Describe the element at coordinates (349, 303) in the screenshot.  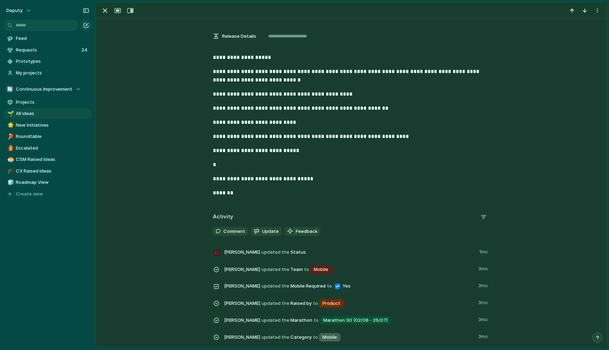
I see `span: Raised by` at that location.